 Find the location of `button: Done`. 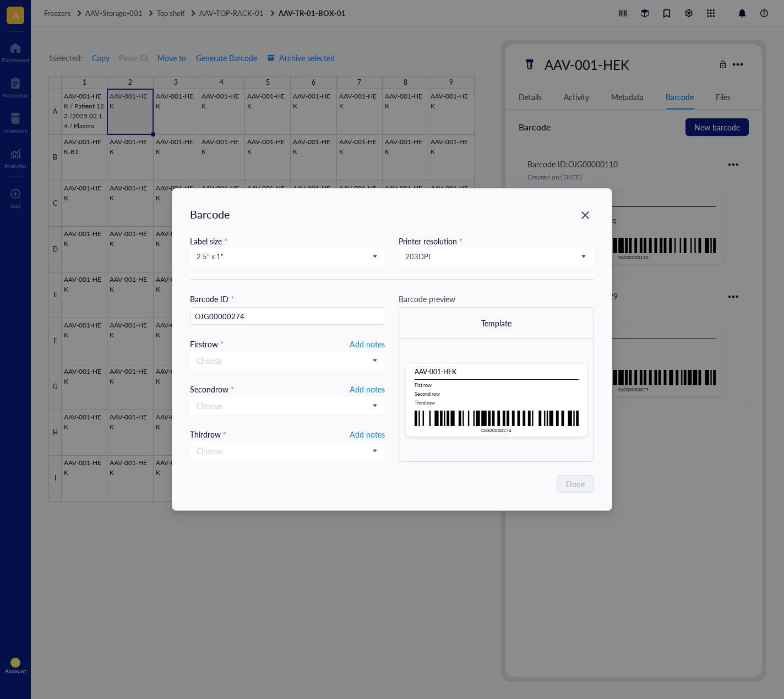

button: Done is located at coordinates (575, 484).